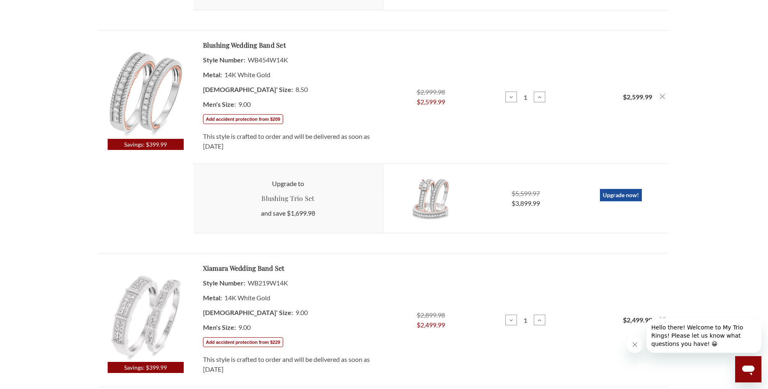 The image size is (768, 389). I want to click on input: Blushing 7/8 ct tw. Wedding Band Set 14K White Gold, so click(525, 97).